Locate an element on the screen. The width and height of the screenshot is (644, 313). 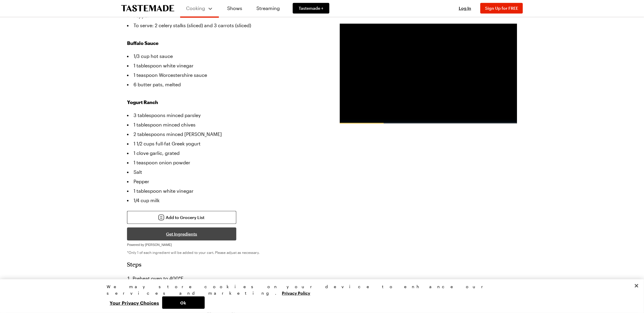
span: Log In is located at coordinates (465, 8).